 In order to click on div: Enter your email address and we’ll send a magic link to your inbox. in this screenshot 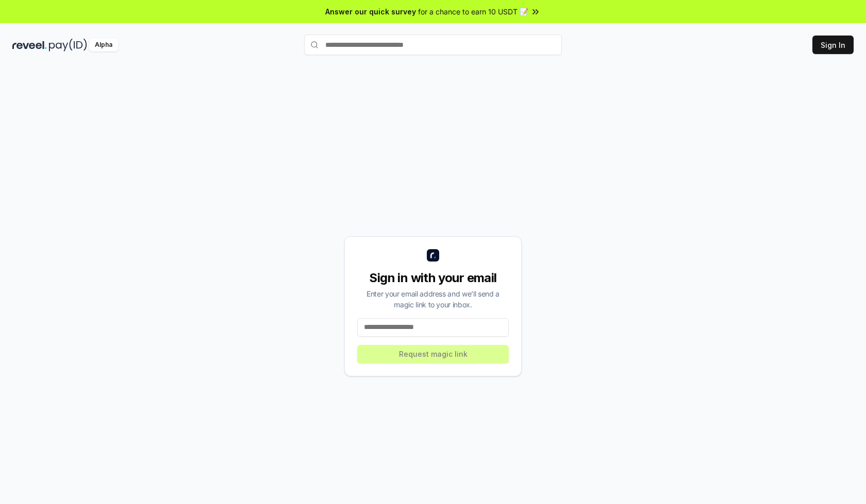, I will do `click(433, 299)`.